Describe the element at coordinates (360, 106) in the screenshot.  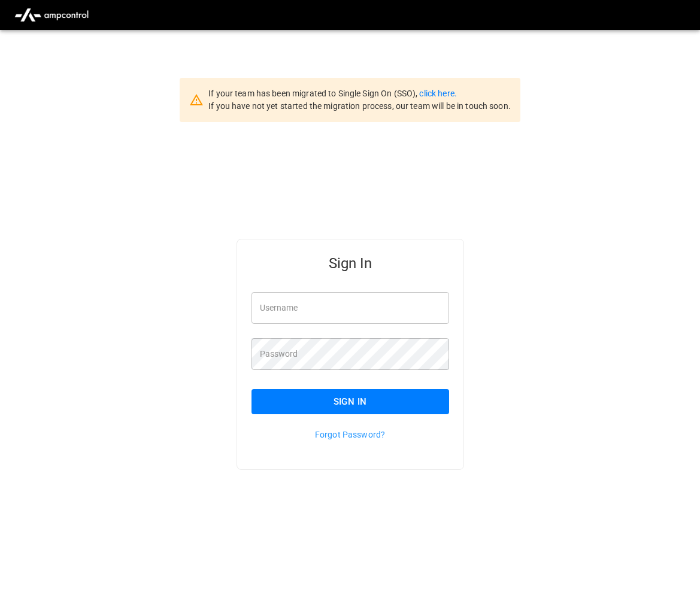
I see `span: If you have not yet started the migration process, our team will be in touch soon.` at that location.